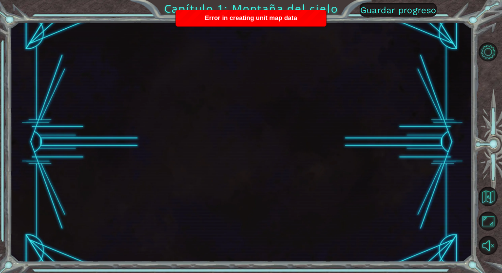  Describe the element at coordinates (398, 10) in the screenshot. I see `span: Guardar progreso` at that location.